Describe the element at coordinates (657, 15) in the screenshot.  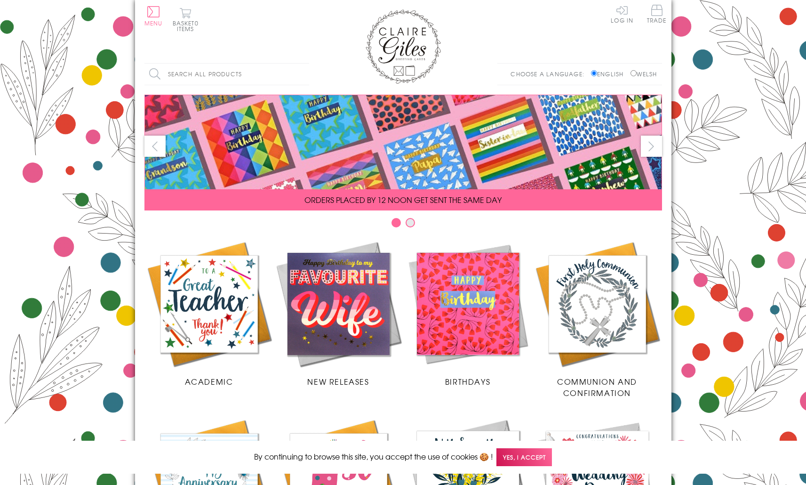
I see `a: Trade` at that location.